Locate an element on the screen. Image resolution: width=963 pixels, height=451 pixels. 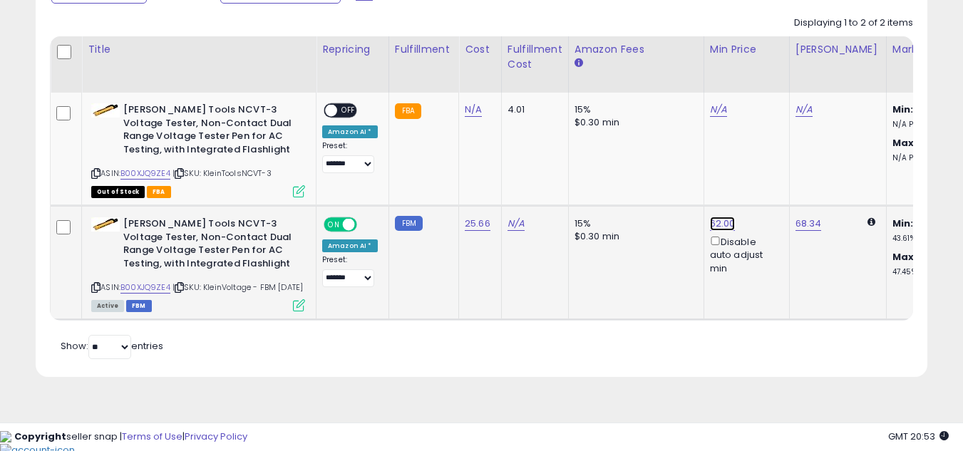
div: Repricing is located at coordinates (352, 49).